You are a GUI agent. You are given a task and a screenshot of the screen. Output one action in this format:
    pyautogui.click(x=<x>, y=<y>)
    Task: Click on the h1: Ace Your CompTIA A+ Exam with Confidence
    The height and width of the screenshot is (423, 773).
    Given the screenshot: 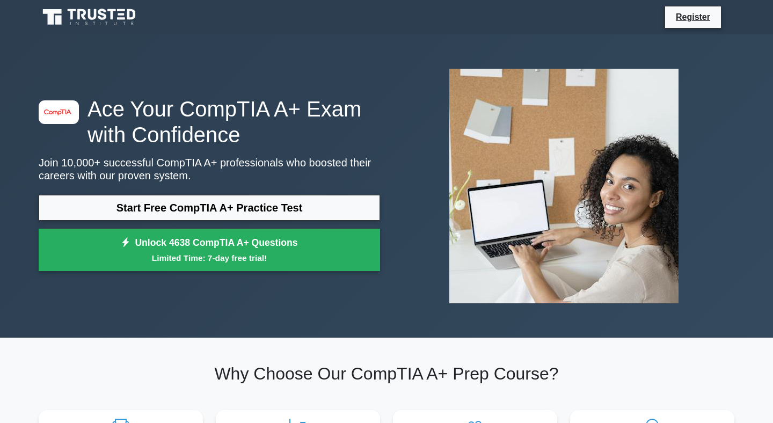 What is the action you would take?
    pyautogui.click(x=209, y=122)
    